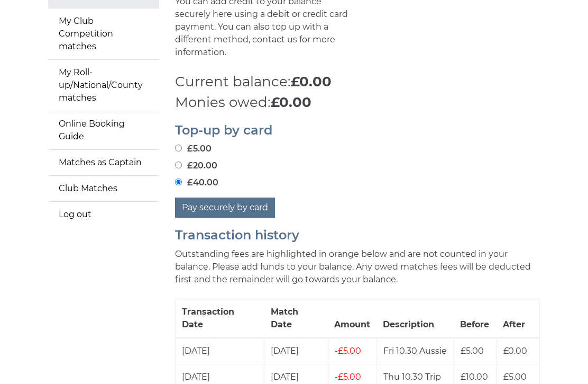  What do you see at coordinates (518, 319) in the screenshot?
I see `th: After` at bounding box center [518, 319].